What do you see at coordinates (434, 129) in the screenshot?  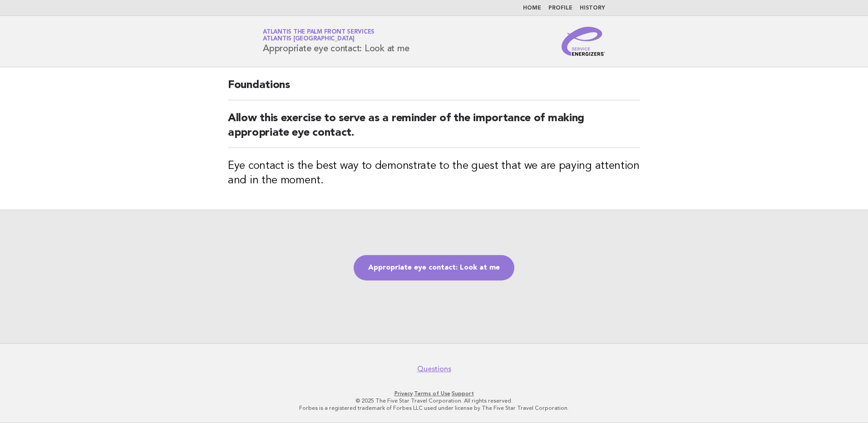 I see `h2: Allow this exercise to serve as a reminder of the importance of making appropriate eye contact.` at bounding box center [434, 129].